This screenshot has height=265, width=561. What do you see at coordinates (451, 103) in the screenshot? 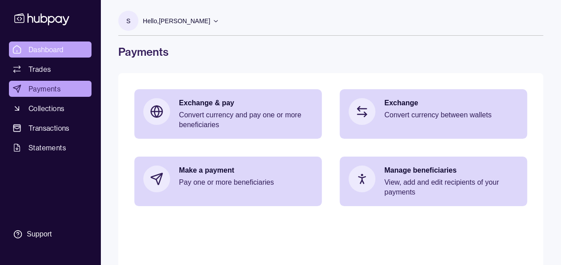
I see `p: Exchange` at bounding box center [451, 103].